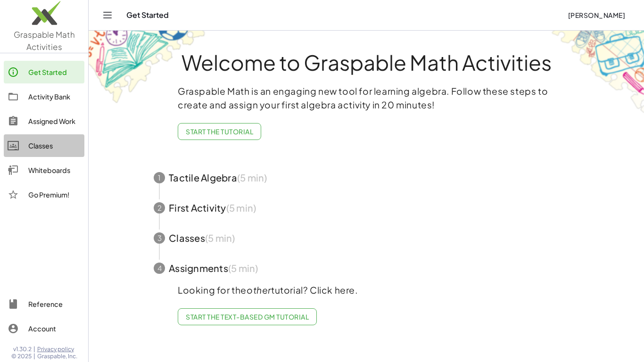 This screenshot has width=644, height=362. I want to click on button: 4Assignments(5 min), so click(366, 269).